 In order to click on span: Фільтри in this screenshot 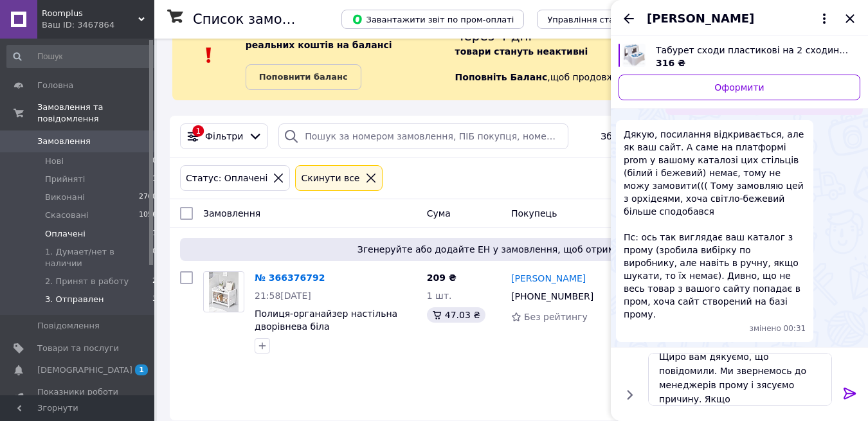, I will do `click(224, 137)`.